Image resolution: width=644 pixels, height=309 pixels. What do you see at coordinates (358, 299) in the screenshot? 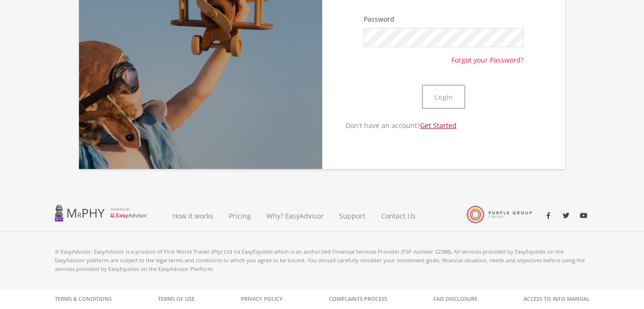
I see `a: Complaints Process` at bounding box center [358, 299].